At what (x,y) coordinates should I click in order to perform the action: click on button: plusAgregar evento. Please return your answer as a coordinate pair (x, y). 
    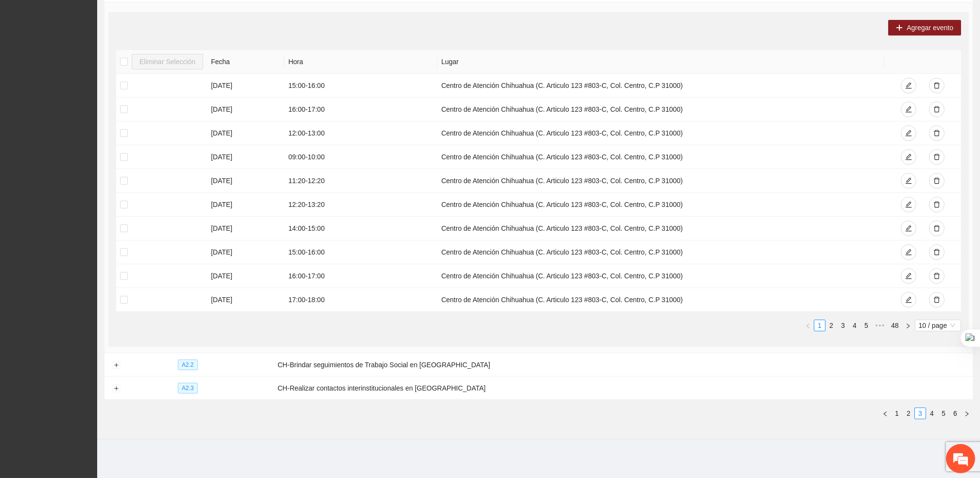
    Looking at the image, I should click on (925, 28).